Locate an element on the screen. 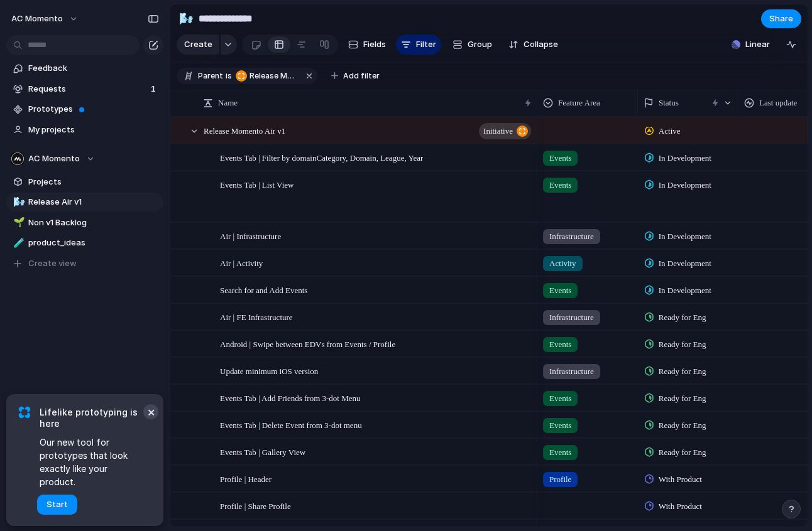 Image resolution: width=812 pixels, height=531 pixels. a: 🌬️Release Air v1 is located at coordinates (85, 202).